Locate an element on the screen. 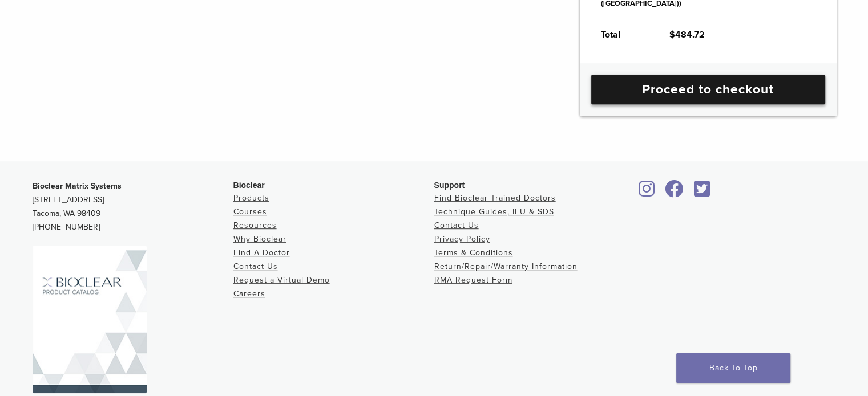 The width and height of the screenshot is (868, 396). th: Total is located at coordinates (622, 35).